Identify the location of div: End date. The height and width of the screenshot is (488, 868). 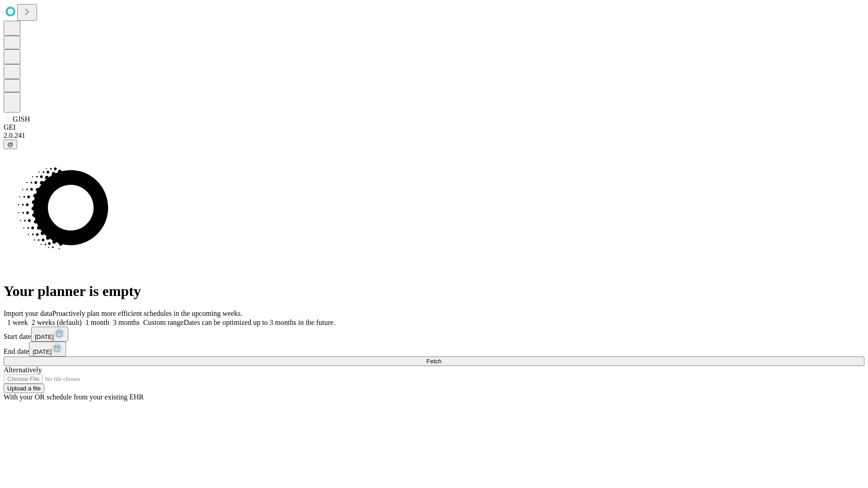
(434, 348).